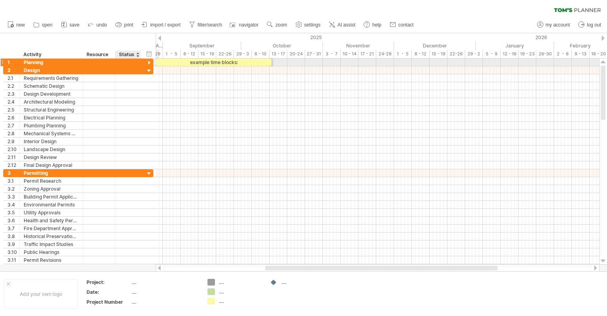 This screenshot has height=316, width=607. Describe the element at coordinates (74, 25) in the screenshot. I see `span: save` at that location.